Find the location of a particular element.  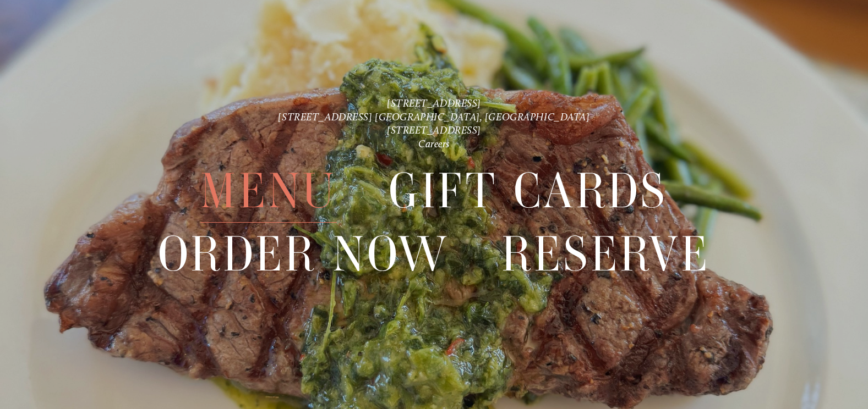

a: Reserve is located at coordinates (605, 254).